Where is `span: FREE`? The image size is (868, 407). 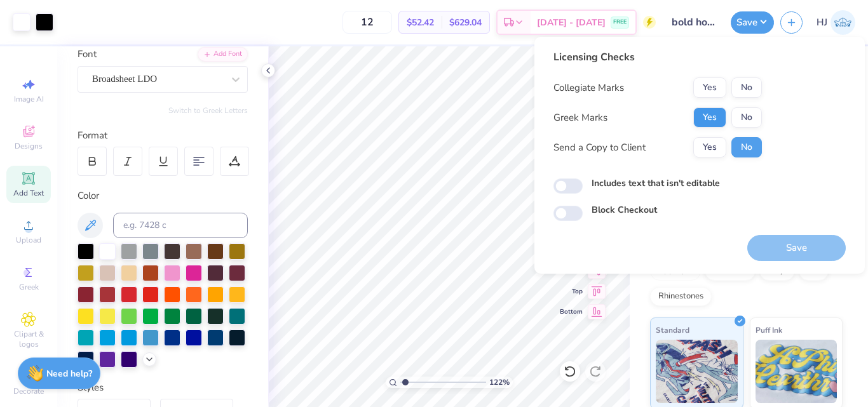 span: FREE is located at coordinates (620, 22).